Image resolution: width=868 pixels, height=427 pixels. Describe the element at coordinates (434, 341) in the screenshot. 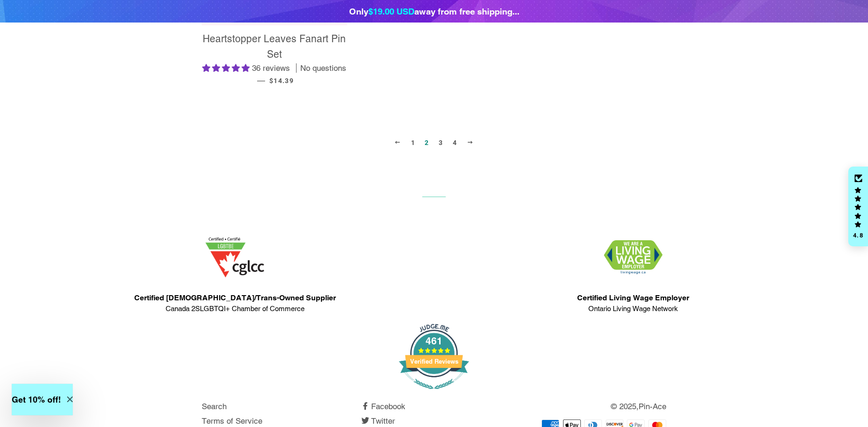

I see `div: 461` at that location.